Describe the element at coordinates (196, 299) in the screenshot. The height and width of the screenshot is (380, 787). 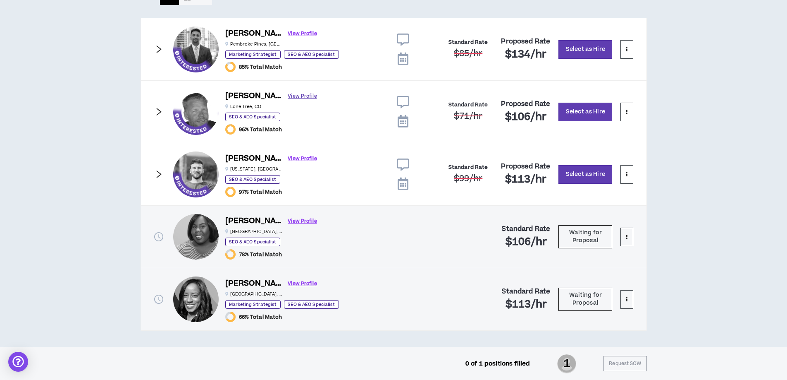
I see `div: Kelly J.` at that location.